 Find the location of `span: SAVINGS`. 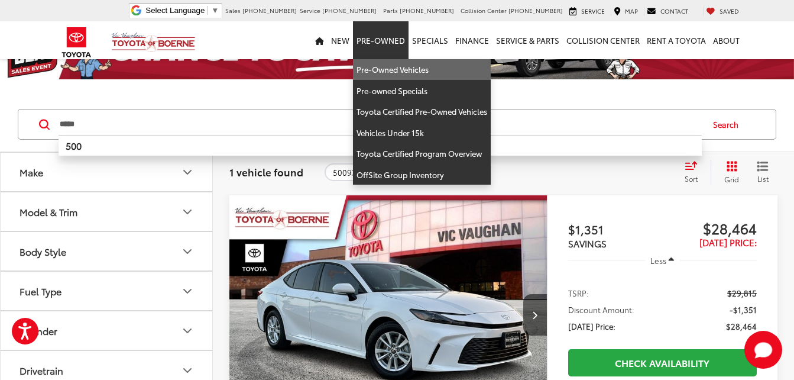

span: SAVINGS is located at coordinates (587, 243).